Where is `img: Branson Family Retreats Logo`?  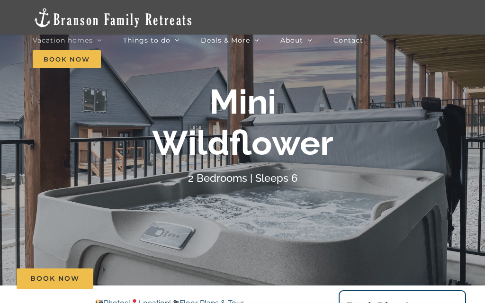 img: Branson Family Retreats Logo is located at coordinates (113, 18).